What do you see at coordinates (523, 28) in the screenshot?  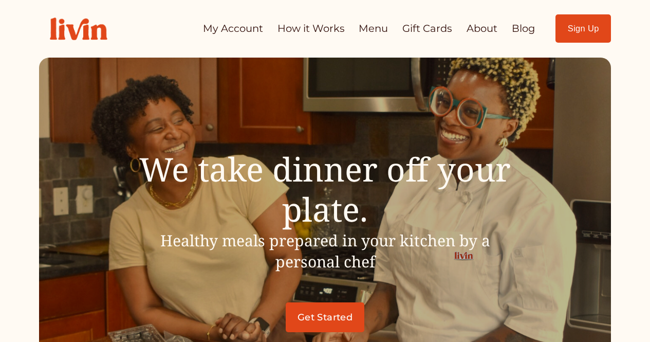 I see `a: Blog` at bounding box center [523, 28].